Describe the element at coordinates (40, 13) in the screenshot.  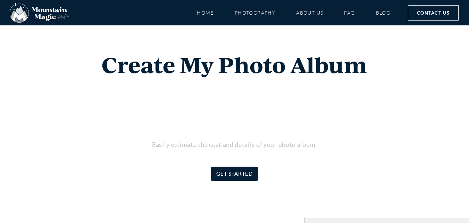
I see `img: Mountain Magic Media photography logo Crested Butte Photographer` at that location.